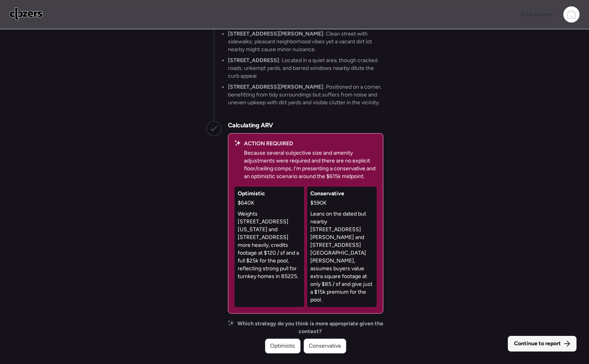 The width and height of the screenshot is (589, 364). Describe the element at coordinates (246, 203) in the screenshot. I see `span: $640K` at that location.